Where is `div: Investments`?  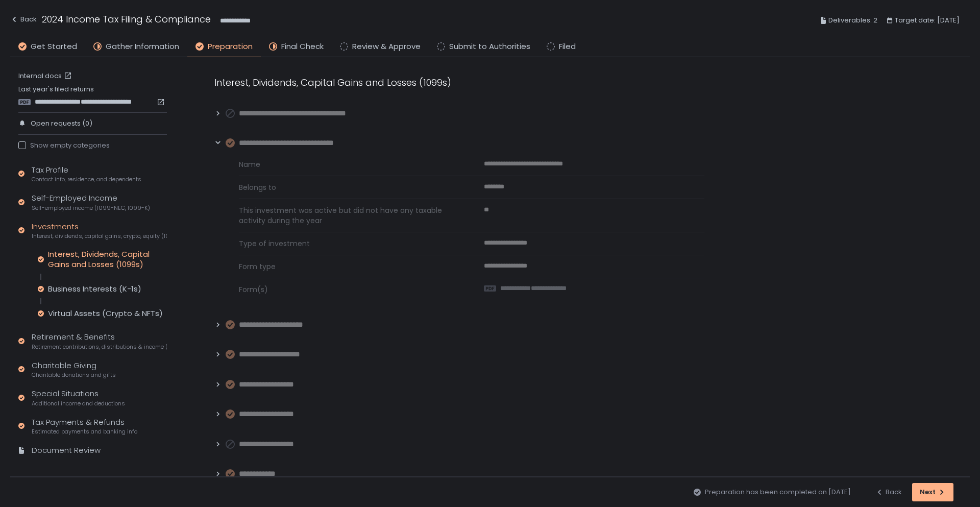 div: Investments is located at coordinates (99, 231).